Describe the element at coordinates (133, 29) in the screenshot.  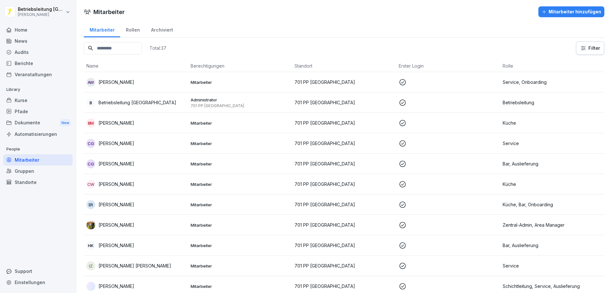
I see `div: Rollen` at that location.